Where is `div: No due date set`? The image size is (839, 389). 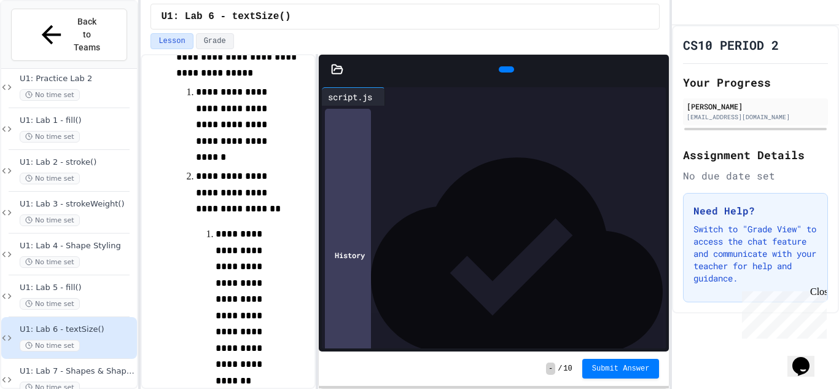
div: No due date set is located at coordinates (755, 176).